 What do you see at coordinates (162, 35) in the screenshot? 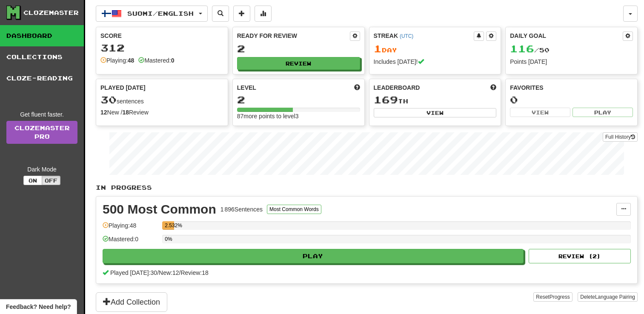
I see `div: Score` at bounding box center [162, 35].